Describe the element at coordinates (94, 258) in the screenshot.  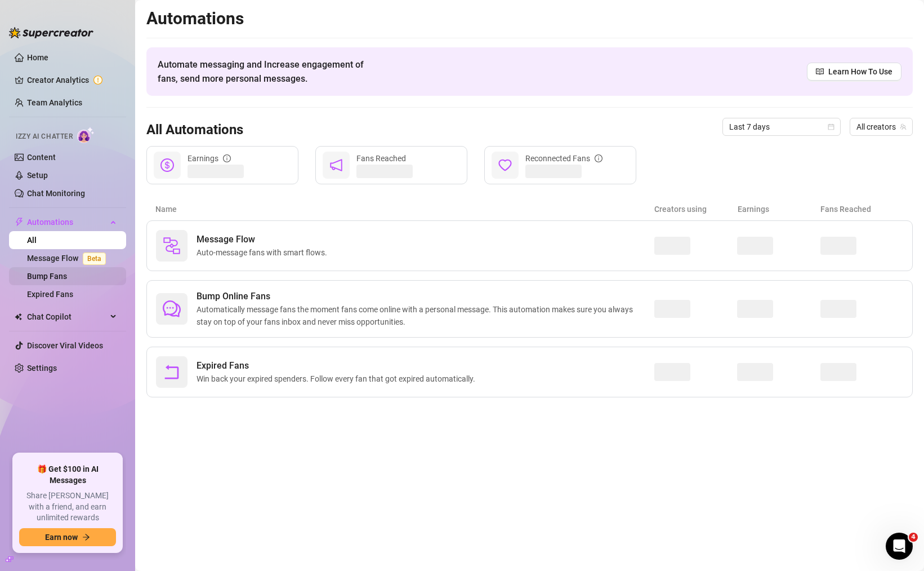
I see `span: Beta` at that location.